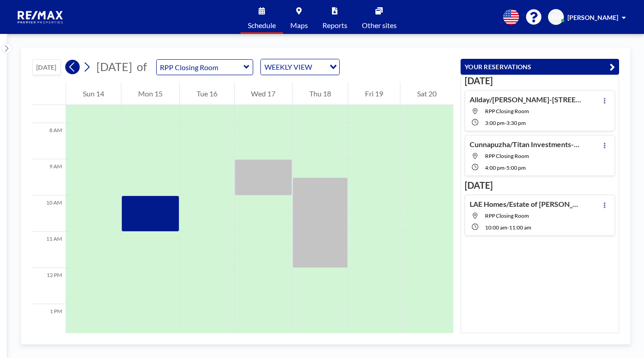 The image size is (644, 358). I want to click on div: 9 AM, so click(49, 177).